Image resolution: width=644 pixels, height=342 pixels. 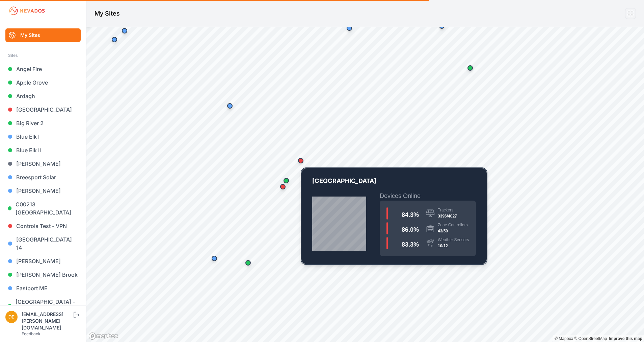 I want to click on a: Angel Fire, so click(x=43, y=69).